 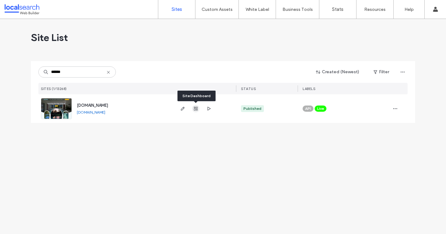 I want to click on label: Sites, so click(x=177, y=9).